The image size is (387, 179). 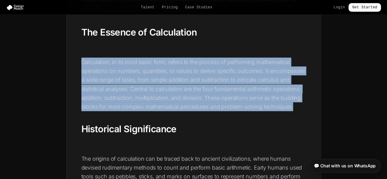 I want to click on a: Talent, so click(x=147, y=7).